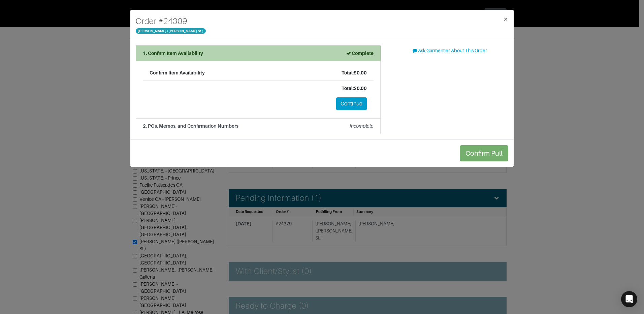 The height and width of the screenshot is (314, 644). Describe the element at coordinates (177, 73) in the screenshot. I see `div: Confirm Item Availability` at that location.